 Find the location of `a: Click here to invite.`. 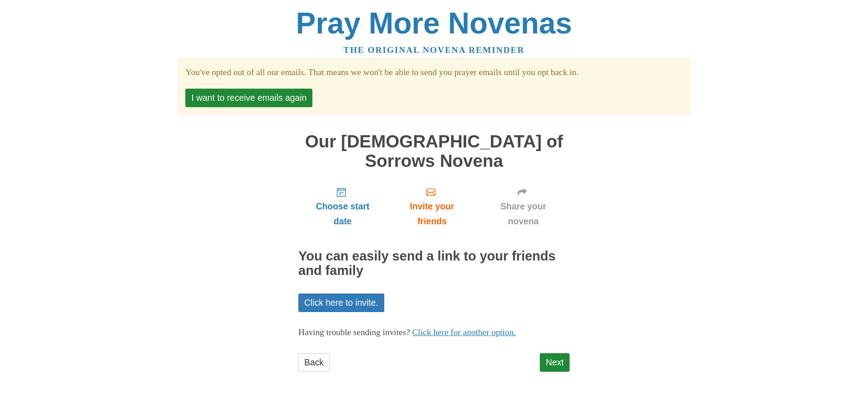

a: Click here to invite. is located at coordinates (341, 302).